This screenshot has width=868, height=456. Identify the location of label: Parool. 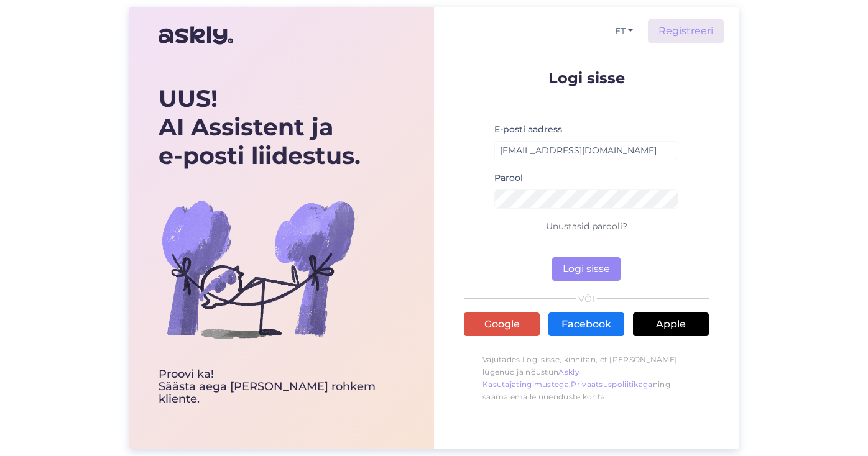
(509, 177).